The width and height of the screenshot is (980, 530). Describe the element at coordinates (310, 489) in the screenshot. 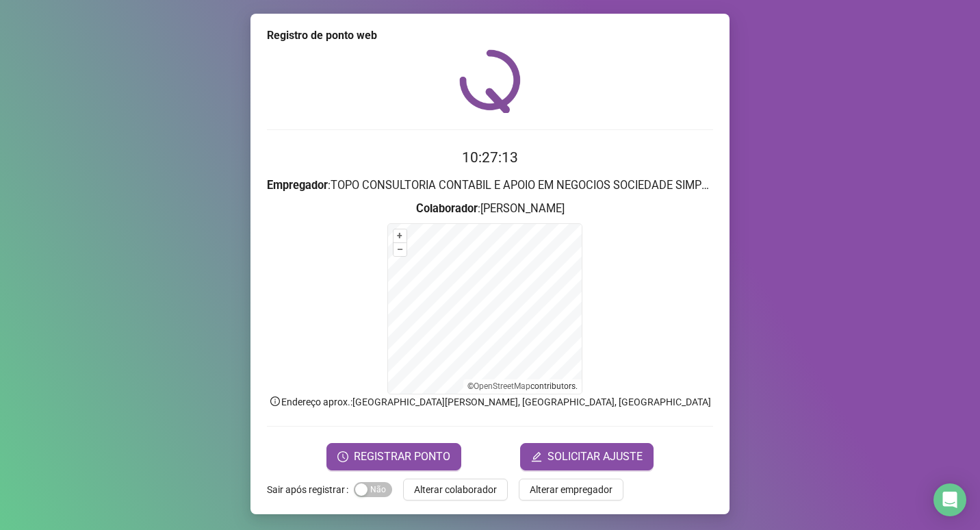

I see `label: Sair após registrar` at that location.